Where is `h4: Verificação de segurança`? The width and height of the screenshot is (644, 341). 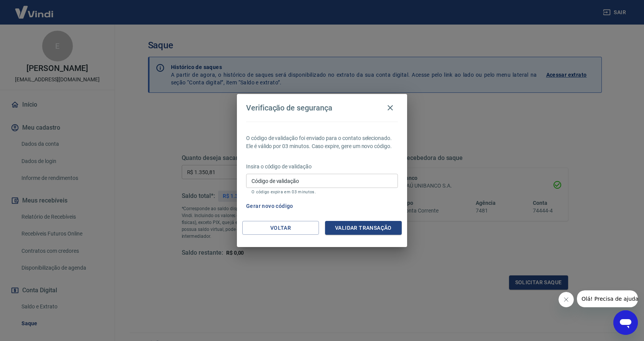 h4: Verificação de segurança is located at coordinates (289, 108).